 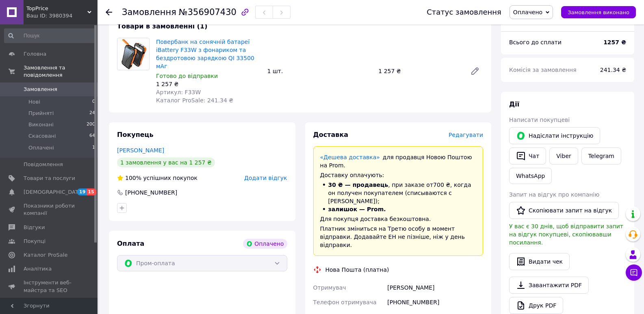 What do you see at coordinates (350, 157) in the screenshot?
I see `a: «Дешева доставка»` at bounding box center [350, 157].